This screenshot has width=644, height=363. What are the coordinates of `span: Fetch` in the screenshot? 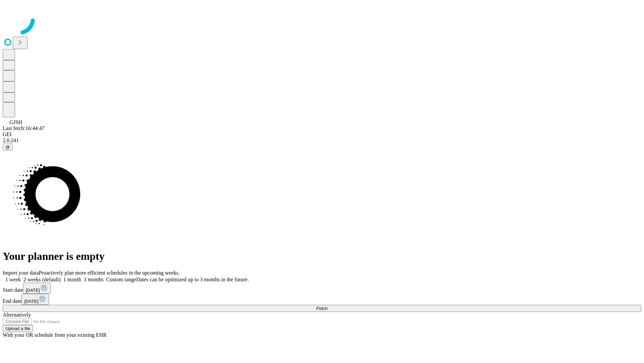 It's located at (322, 308).